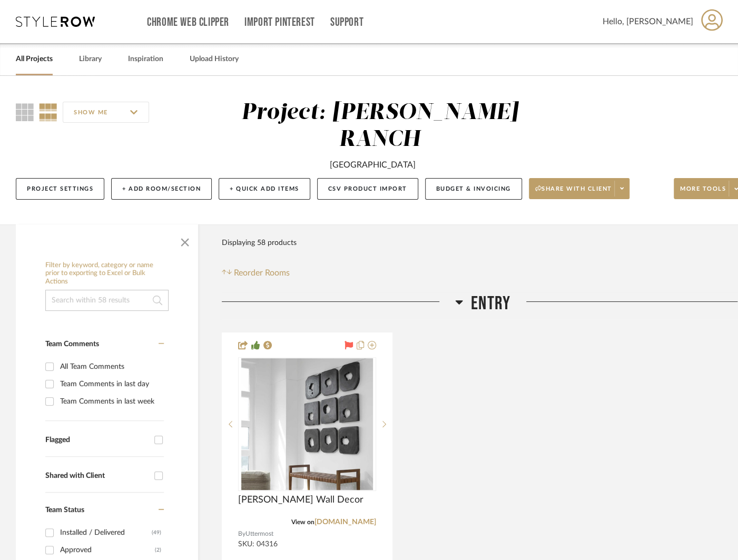  Describe the element at coordinates (256, 273) in the screenshot. I see `button: Reorder Rooms` at that location.